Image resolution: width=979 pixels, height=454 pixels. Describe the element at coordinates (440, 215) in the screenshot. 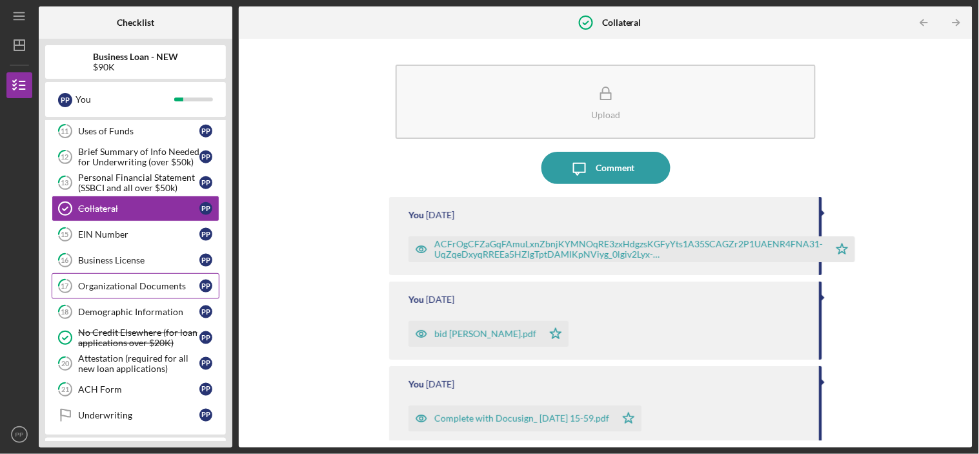

I see `time: 2025-08-22 19:58` at that location.